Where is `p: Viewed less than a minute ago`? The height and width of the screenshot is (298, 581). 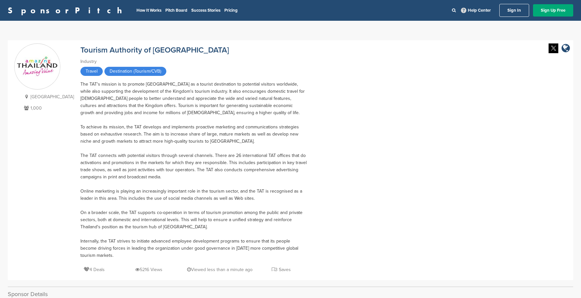 p: Viewed less than a minute ago is located at coordinates (220, 269).